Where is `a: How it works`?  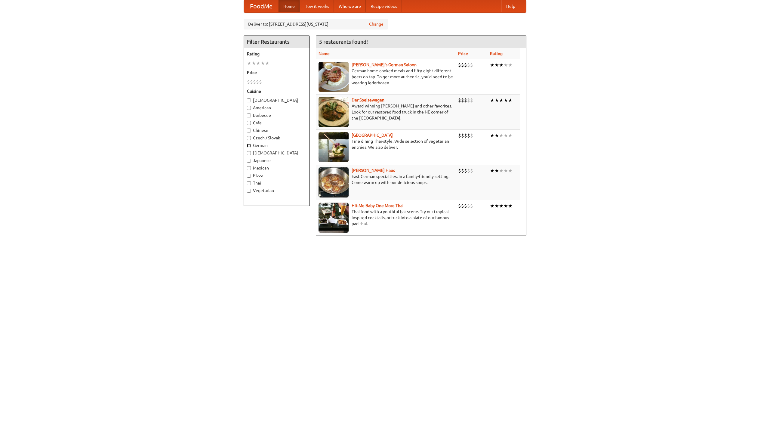
a: How it works is located at coordinates (317, 6).